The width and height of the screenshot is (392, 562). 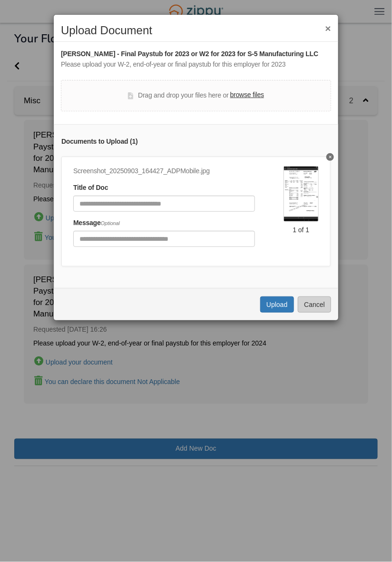 What do you see at coordinates (91, 188) in the screenshot?
I see `label: Title of Doc` at bounding box center [91, 188].